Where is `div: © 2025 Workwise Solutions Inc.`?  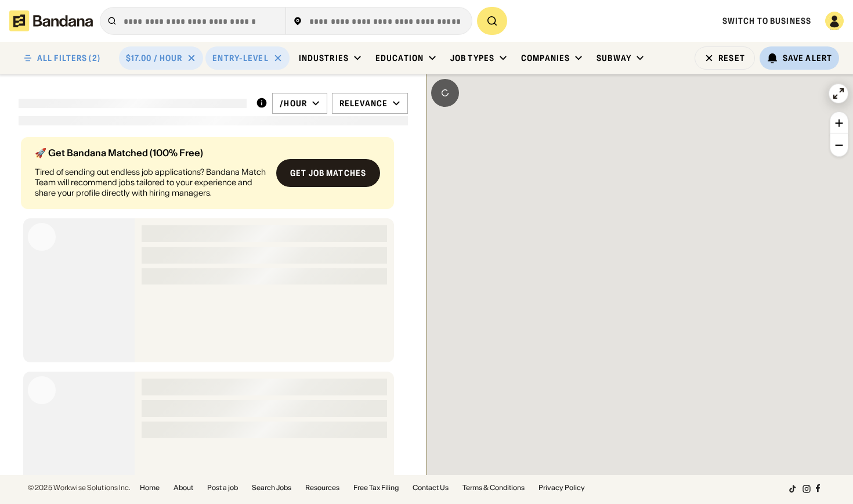
div: © 2025 Workwise Solutions Inc. is located at coordinates (79, 487).